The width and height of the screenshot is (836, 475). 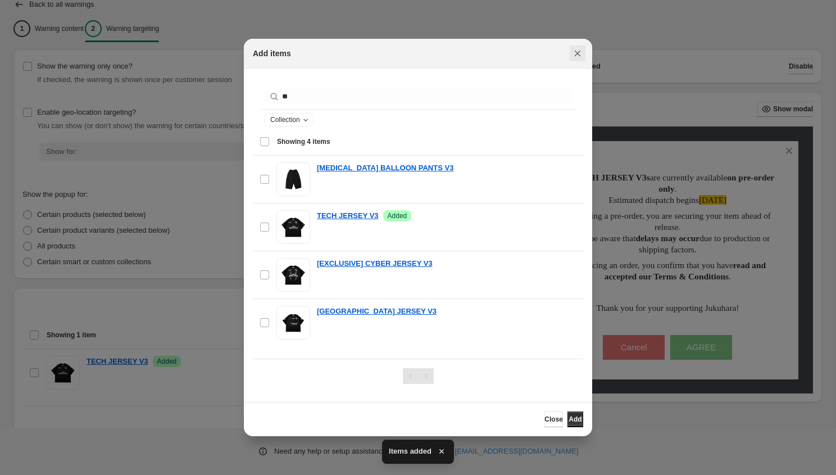 What do you see at coordinates (575, 419) in the screenshot?
I see `span: Add` at bounding box center [575, 419].